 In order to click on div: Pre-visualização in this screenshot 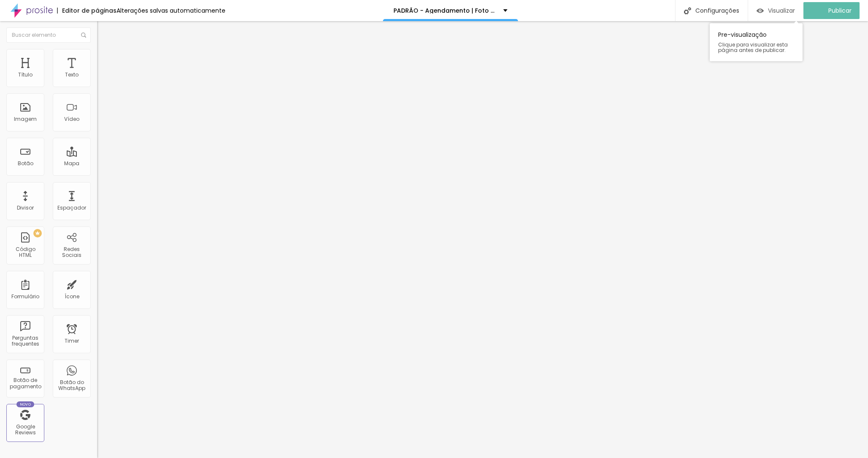, I will do `click(756, 42)`.